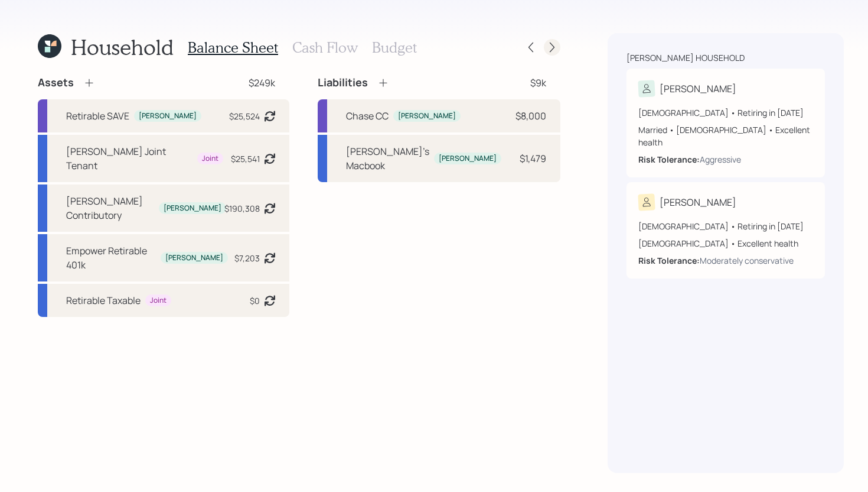 This screenshot has height=492, width=868. Describe the element at coordinates (123, 47) in the screenshot. I see `h1: Household` at that location.